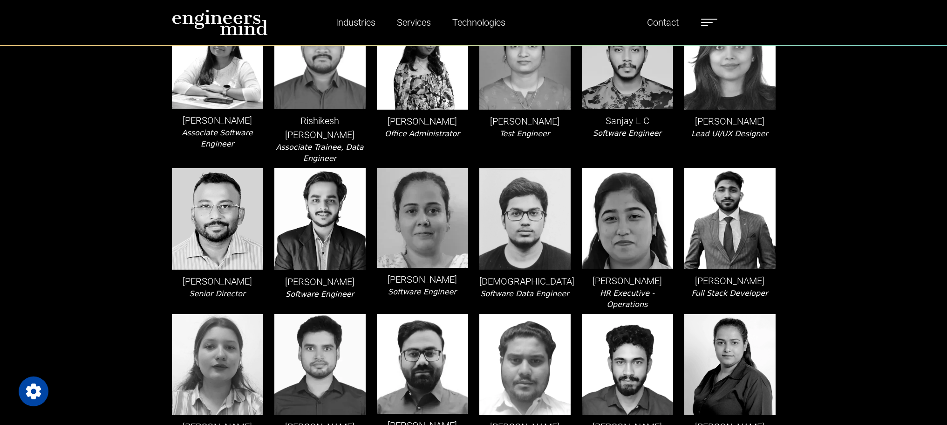 This screenshot has width=947, height=425. What do you see at coordinates (422, 133) in the screenshot?
I see `i: Office Administrator` at bounding box center [422, 133].